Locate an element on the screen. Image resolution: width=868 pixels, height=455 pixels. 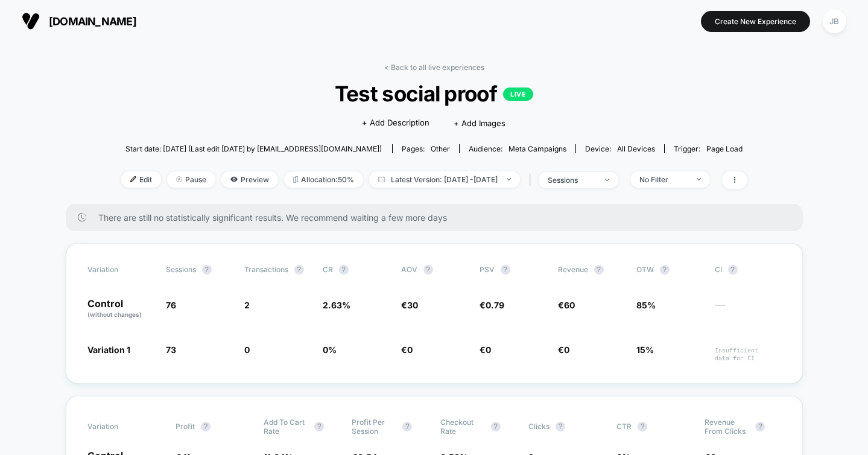
span: 76 is located at coordinates (171, 305).